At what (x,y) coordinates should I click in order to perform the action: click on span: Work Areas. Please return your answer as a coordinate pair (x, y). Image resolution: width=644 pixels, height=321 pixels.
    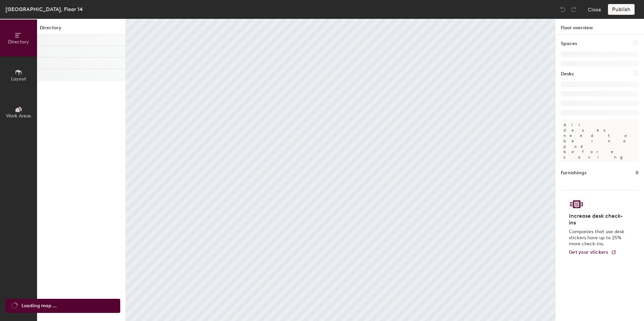
    Looking at the image, I should click on (18, 116).